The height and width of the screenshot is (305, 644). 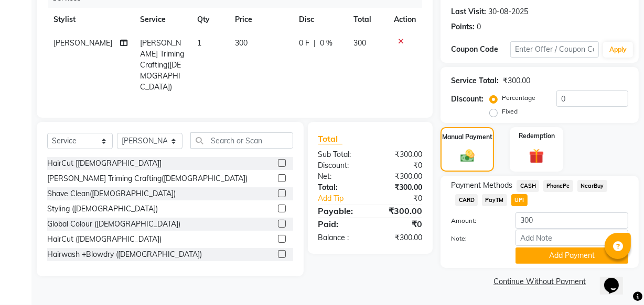 I want to click on div: Paid:, so click(x=340, y=224).